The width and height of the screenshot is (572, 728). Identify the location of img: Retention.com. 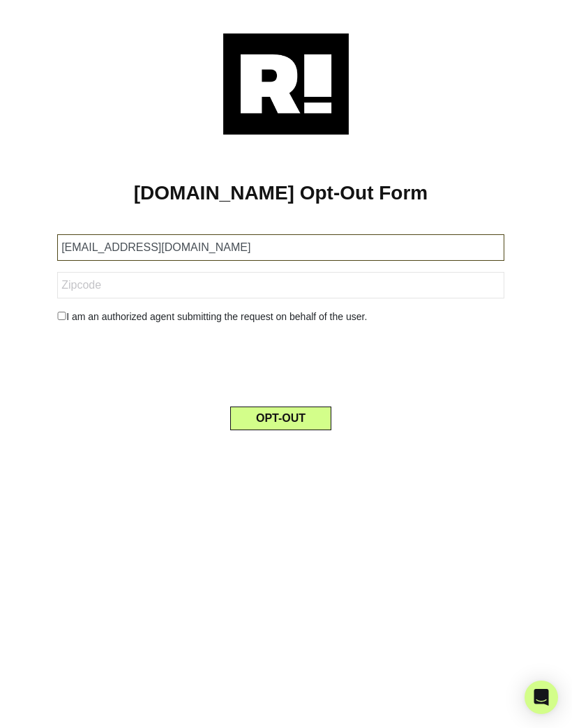
(286, 83).